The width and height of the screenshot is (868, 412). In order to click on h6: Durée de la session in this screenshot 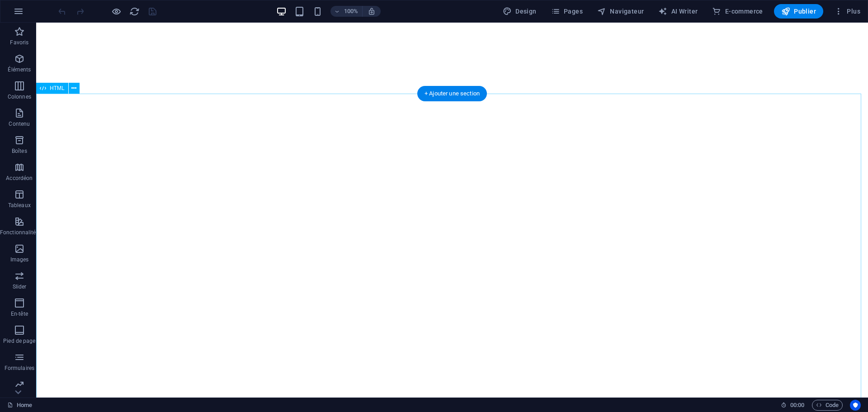, I will do `click(792, 405)`.